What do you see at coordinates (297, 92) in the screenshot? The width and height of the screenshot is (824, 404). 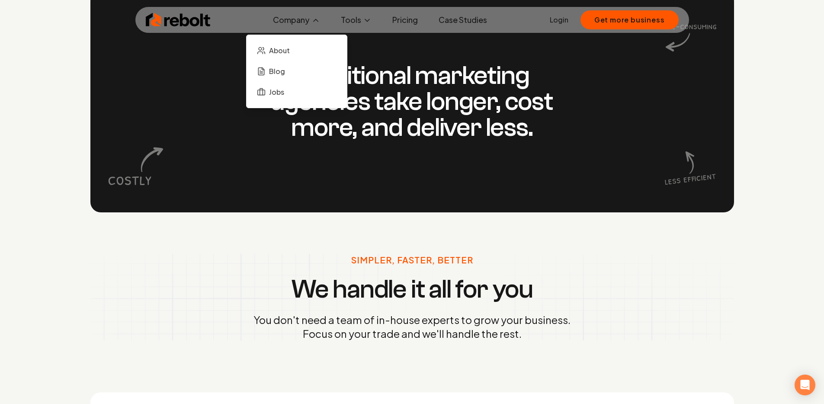 I see `a: Jobs` at bounding box center [297, 92].